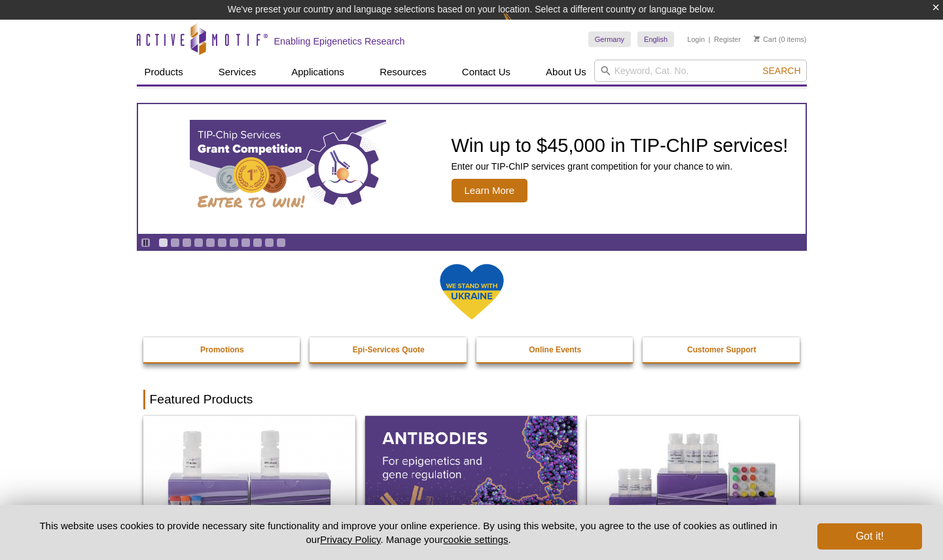 This screenshot has height=560, width=943. I want to click on img: DNA Library Prep Kit for Illumina, so click(250, 480).